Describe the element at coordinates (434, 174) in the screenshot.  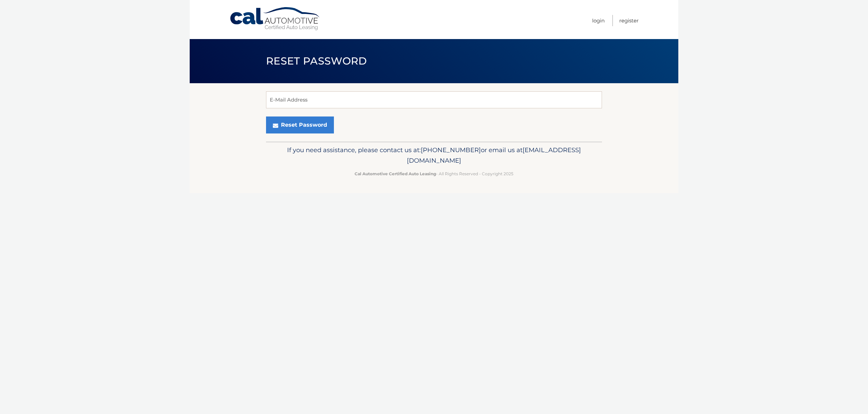
I see `p: - All Rights Reserved - Copyright 2025` at that location.